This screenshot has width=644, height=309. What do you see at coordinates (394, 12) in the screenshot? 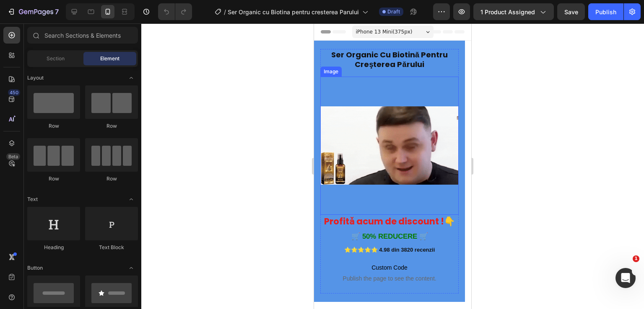
I see `span: Draft` at bounding box center [394, 12].